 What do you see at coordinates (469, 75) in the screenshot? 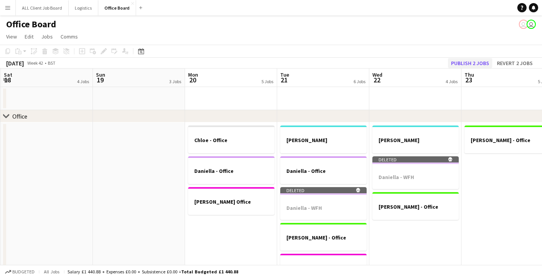
I see `span: Thu` at bounding box center [469, 75].